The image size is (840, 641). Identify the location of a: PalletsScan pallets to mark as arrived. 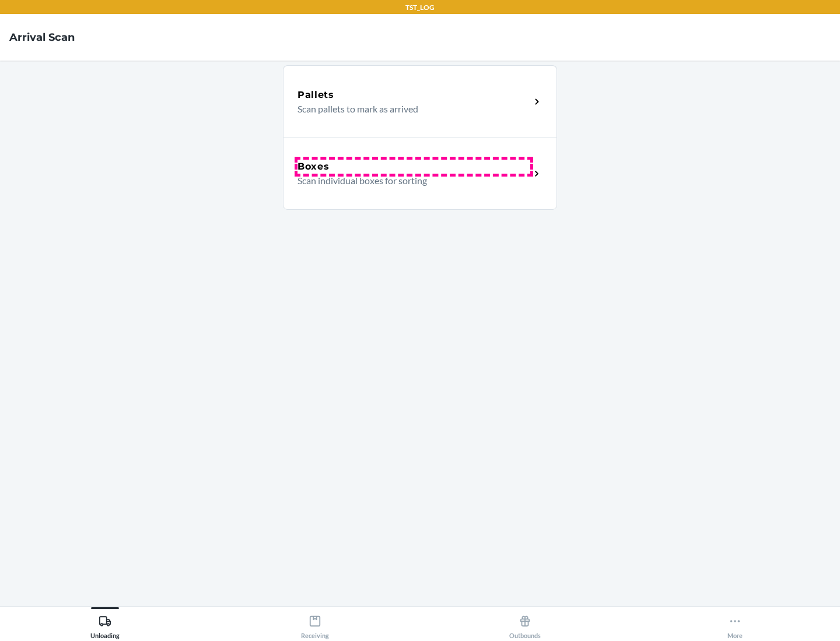
(420, 102).